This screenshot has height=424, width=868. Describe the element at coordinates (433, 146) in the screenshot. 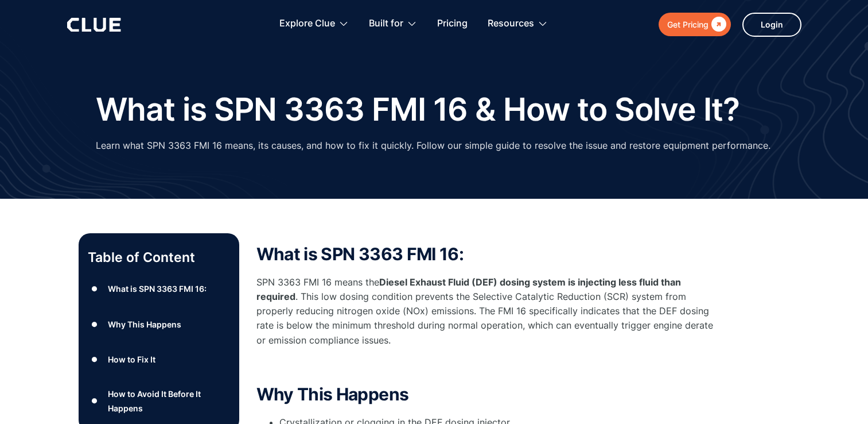

I see `p: Learn what SPN 3363 FMI 16 means, its causes, and how to fix it quickly. Follow our simple guide ...` at that location.